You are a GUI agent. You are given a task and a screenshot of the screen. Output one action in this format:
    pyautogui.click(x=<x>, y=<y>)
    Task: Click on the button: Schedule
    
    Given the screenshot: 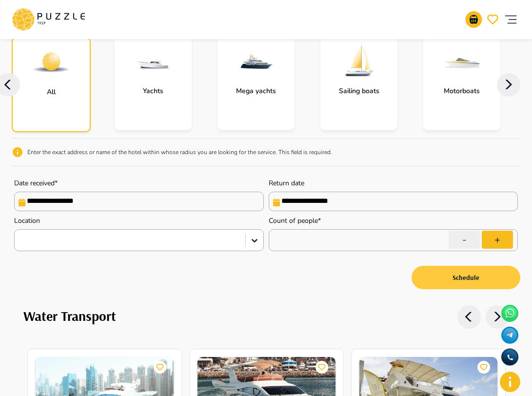 What is the action you would take?
    pyautogui.click(x=466, y=277)
    